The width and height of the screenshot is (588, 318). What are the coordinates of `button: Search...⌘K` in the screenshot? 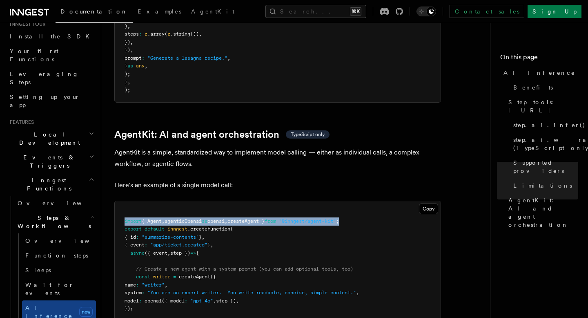 It's located at (316, 11).